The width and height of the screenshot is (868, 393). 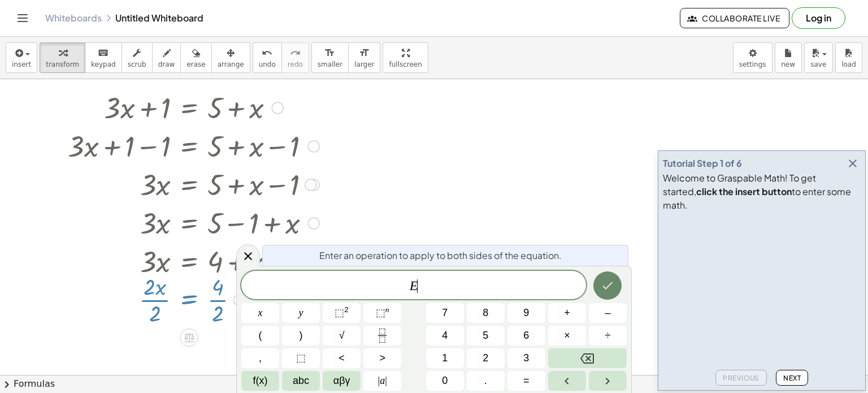 What do you see at coordinates (295, 64) in the screenshot?
I see `span: redo` at bounding box center [295, 64].